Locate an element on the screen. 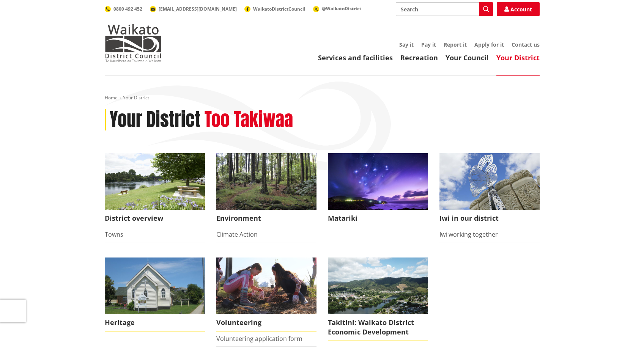  a: Your Council is located at coordinates (467, 58).